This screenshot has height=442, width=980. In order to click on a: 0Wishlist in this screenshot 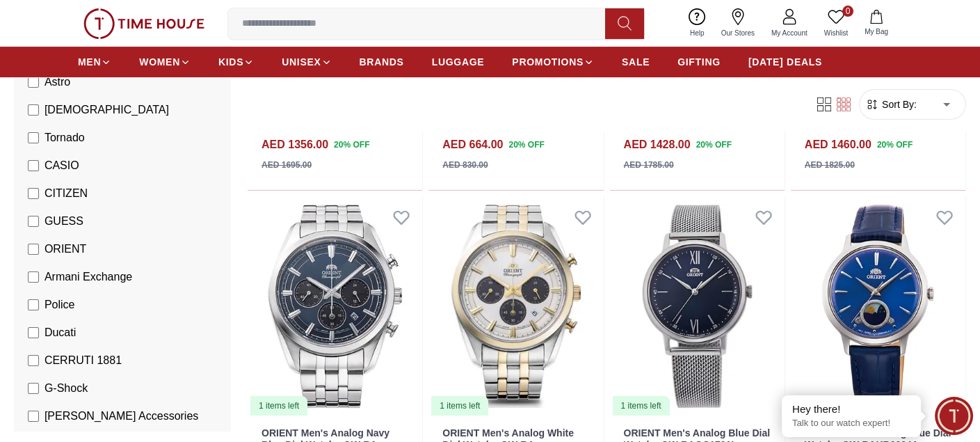, I will do `click(837, 23)`.